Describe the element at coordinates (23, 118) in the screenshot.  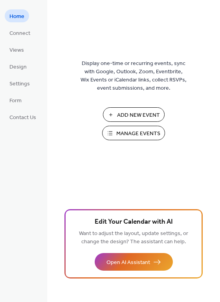
I see `span: Contact Us` at that location.